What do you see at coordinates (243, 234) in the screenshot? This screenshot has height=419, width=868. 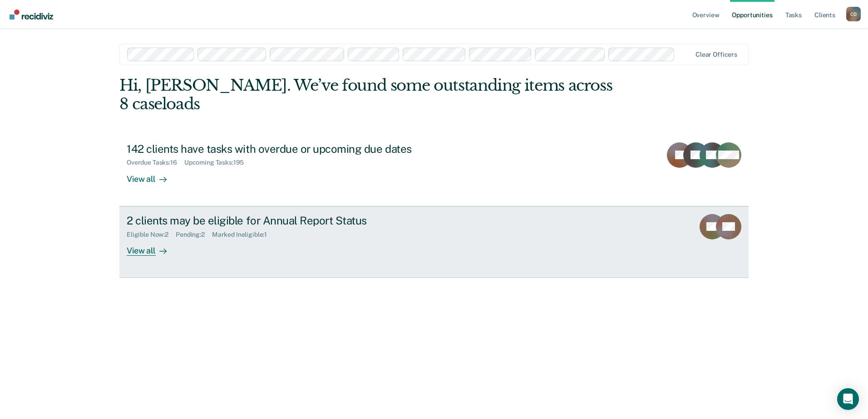 I see `div: Marked Ineligible : 1` at bounding box center [243, 234].